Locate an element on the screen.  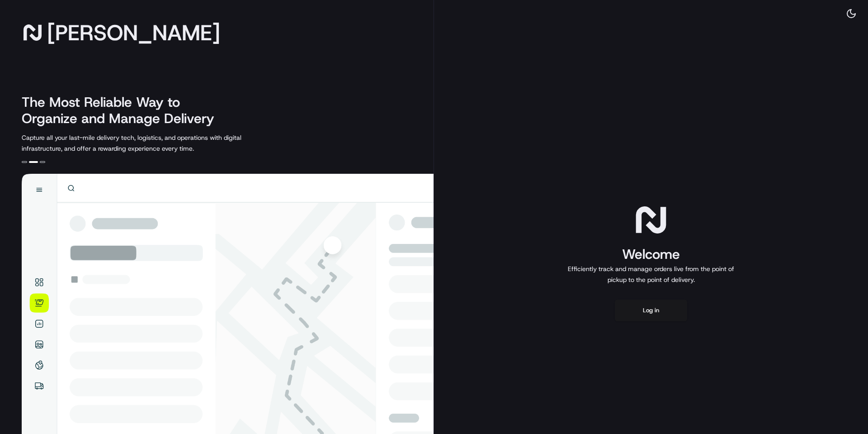
p: Capture all your last-mile delivery tech, logistics, and operations with digital infrastructure, ... is located at coordinates (152, 143).